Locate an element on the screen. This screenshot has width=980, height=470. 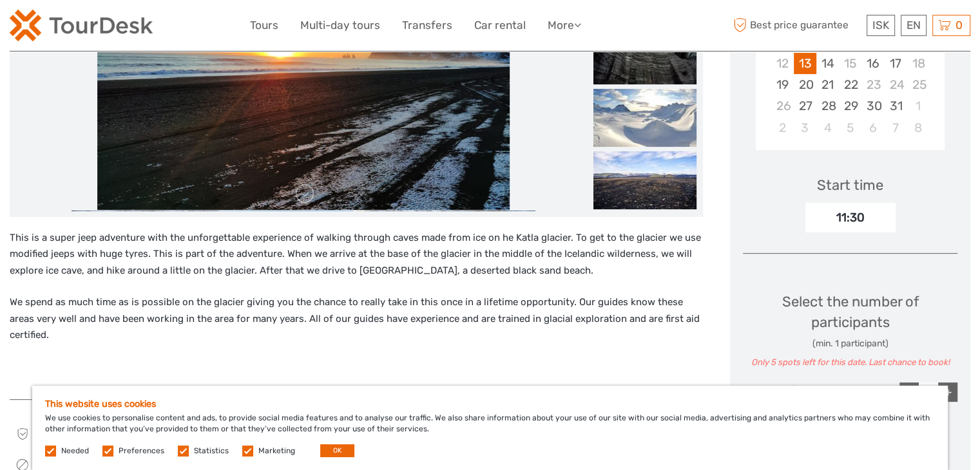
div: Choose Tuesday, October 21st, 2025 is located at coordinates (828, 85).